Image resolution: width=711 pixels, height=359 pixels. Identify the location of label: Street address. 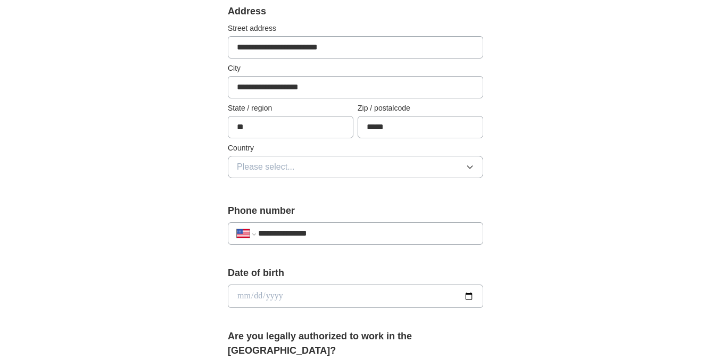
(356, 28).